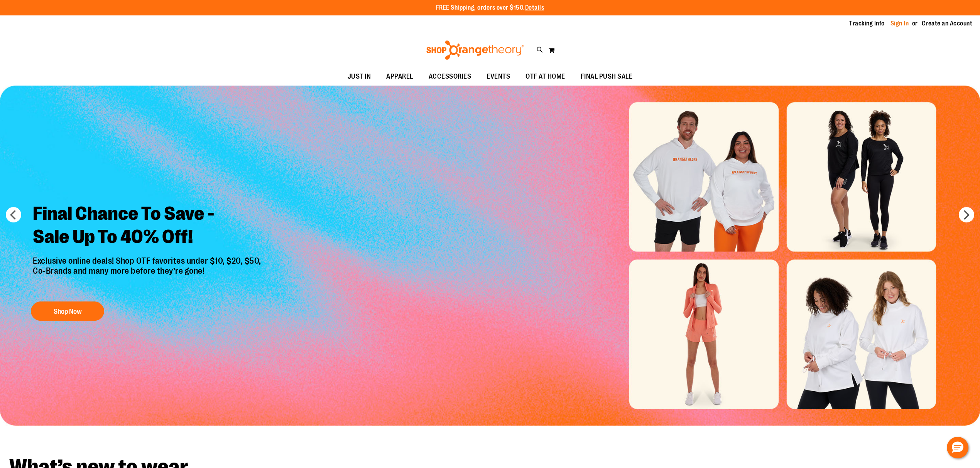  Describe the element at coordinates (475, 50) in the screenshot. I see `img: Shop Orangetheory` at that location.